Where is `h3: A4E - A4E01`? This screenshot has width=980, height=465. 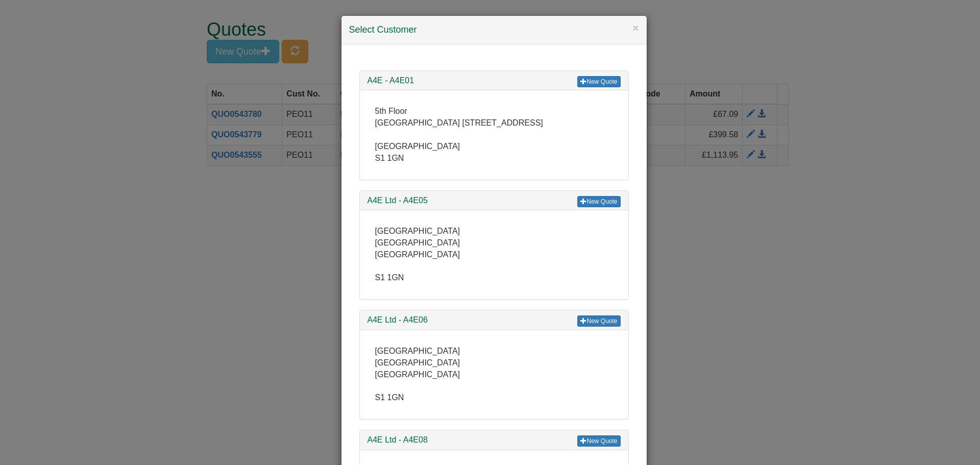 h3: A4E - A4E01 is located at coordinates (494, 81).